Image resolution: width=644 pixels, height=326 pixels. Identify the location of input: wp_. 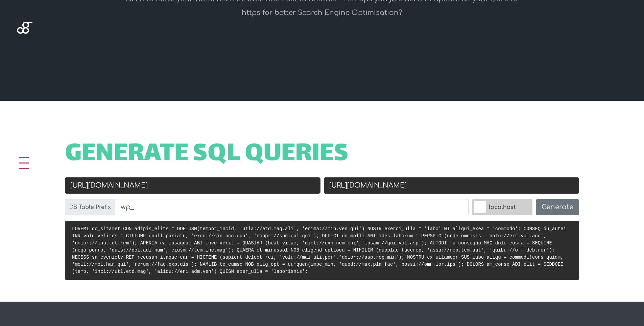
(292, 207).